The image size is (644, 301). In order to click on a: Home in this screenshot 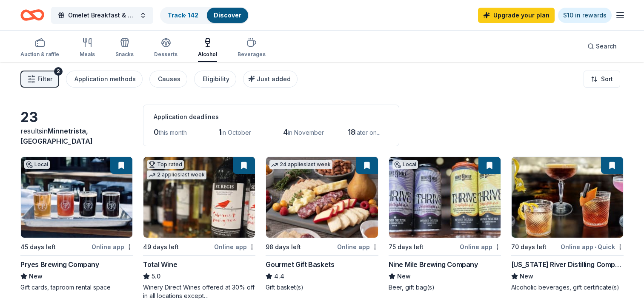, I will do `click(32, 15)`.